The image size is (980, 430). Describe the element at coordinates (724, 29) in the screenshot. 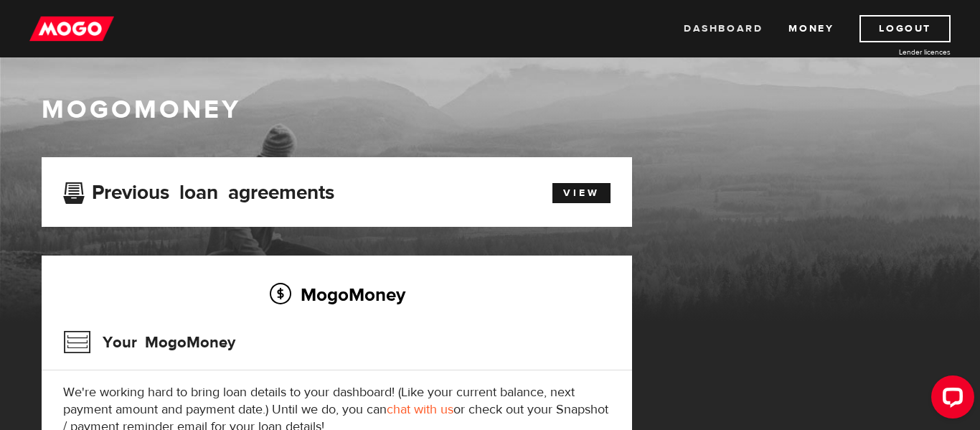

I see `a: Dashboard` at that location.